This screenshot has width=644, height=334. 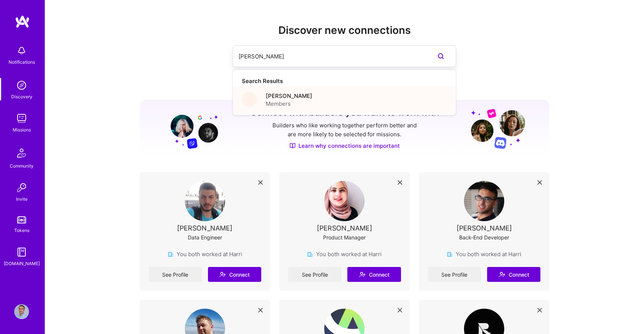 I want to click on img: discovery, so click(x=22, y=85).